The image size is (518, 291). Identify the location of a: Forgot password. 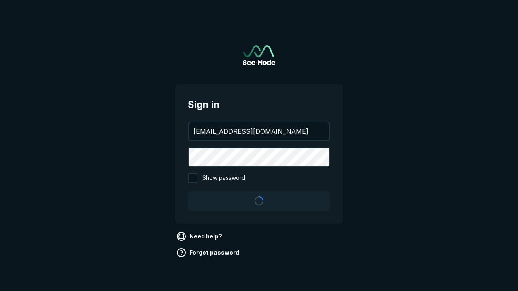
(208, 253).